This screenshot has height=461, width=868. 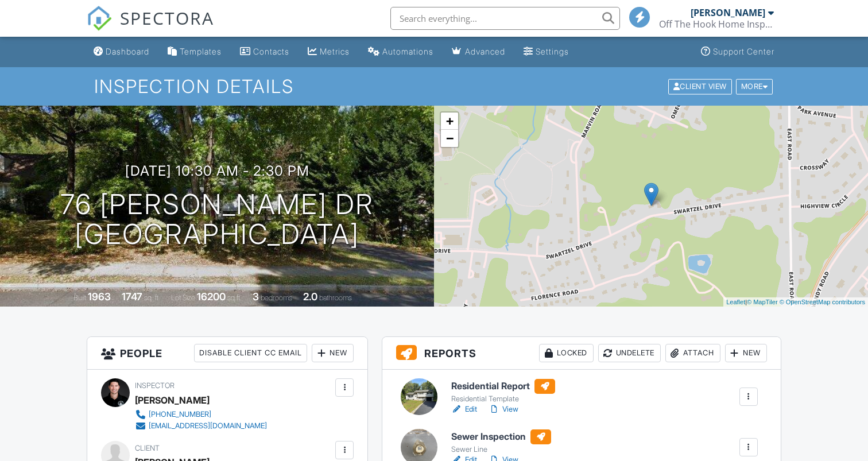 I want to click on div: 1963, so click(x=99, y=296).